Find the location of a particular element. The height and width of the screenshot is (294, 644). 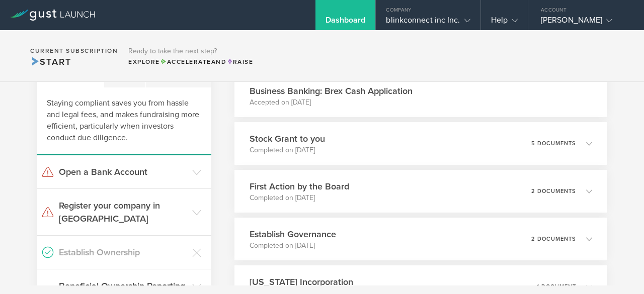

span: Raise is located at coordinates (239, 62).